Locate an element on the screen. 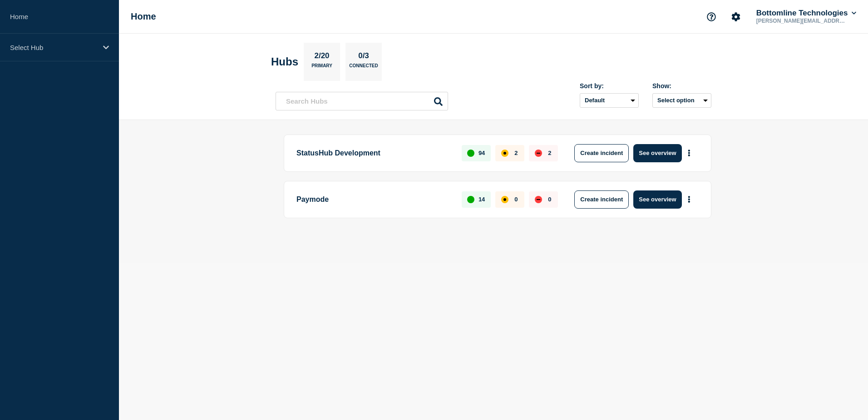 Image resolution: width=868 pixels, height=420 pixels. h1: Home is located at coordinates (144, 17).